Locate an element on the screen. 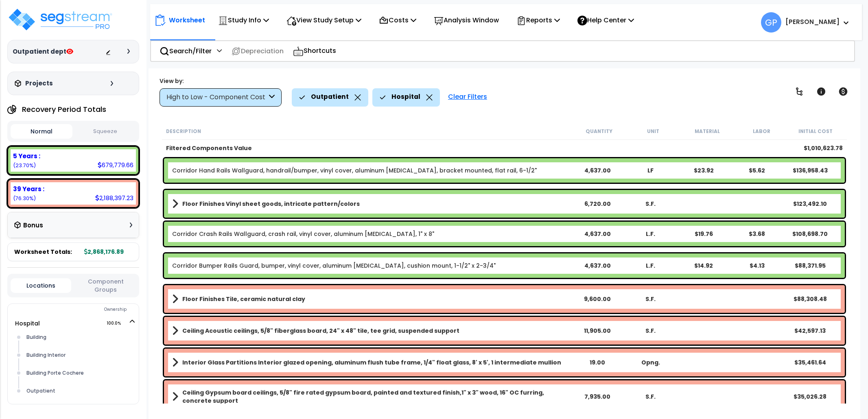  button: Squeeze is located at coordinates (105, 132).